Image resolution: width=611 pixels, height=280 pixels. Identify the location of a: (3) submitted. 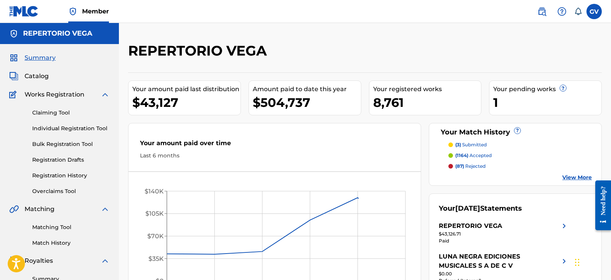
(520, 145).